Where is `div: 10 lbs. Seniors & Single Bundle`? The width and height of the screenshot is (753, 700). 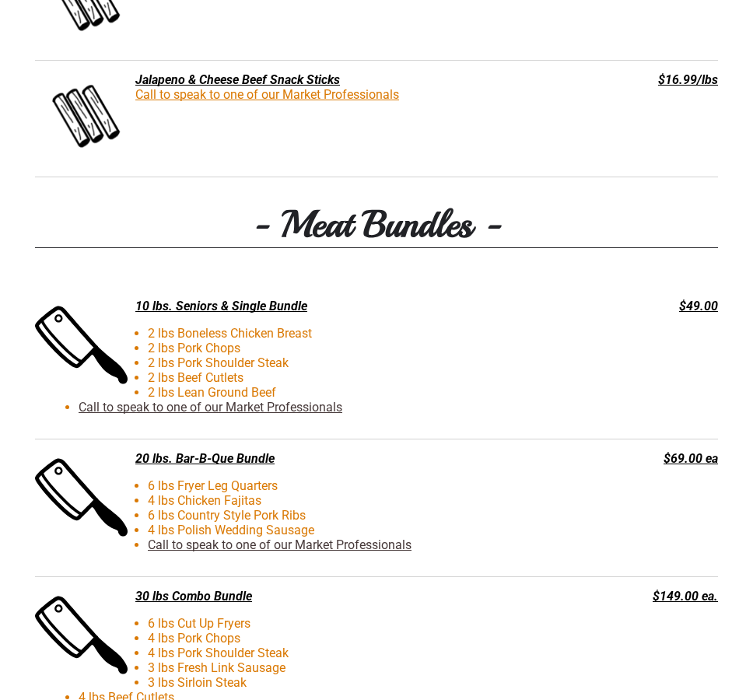 div: 10 lbs. Seniors & Single Bundle is located at coordinates (305, 306).